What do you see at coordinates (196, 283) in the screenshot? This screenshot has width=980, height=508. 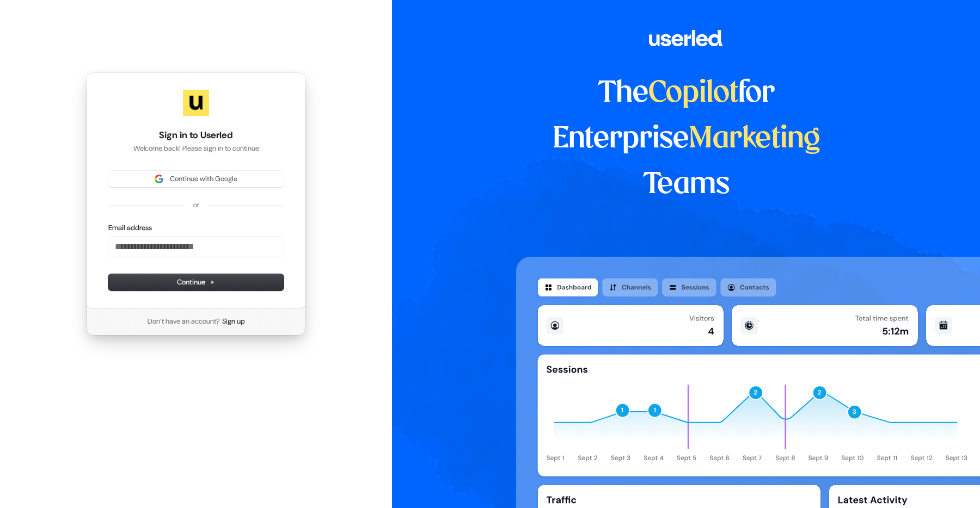 I see `button: Continue` at bounding box center [196, 283].